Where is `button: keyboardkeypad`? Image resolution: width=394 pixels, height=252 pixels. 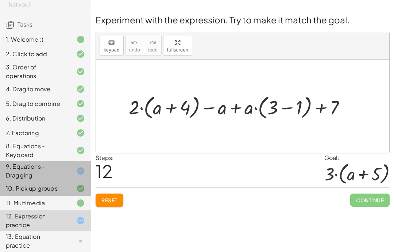 button: keyboardkeypad is located at coordinates (112, 46).